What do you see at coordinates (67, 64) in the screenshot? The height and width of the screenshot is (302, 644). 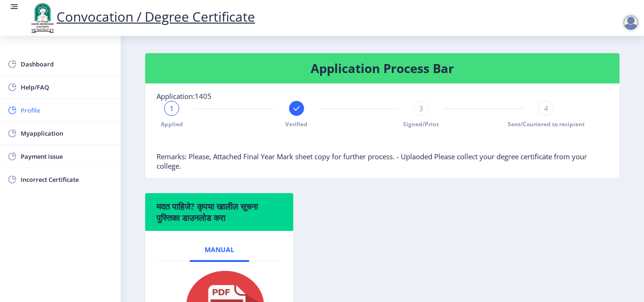 I see `span: Dashboard` at bounding box center [67, 64].